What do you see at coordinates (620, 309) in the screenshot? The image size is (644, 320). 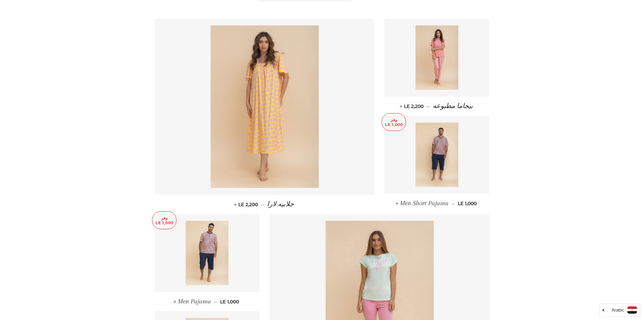 I see `a: Arabic` at bounding box center [620, 309].